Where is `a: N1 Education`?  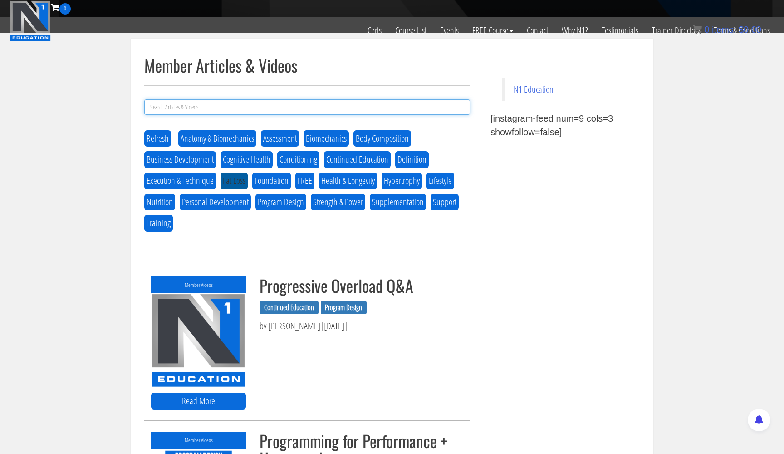
a: N1 Education is located at coordinates (534, 89).